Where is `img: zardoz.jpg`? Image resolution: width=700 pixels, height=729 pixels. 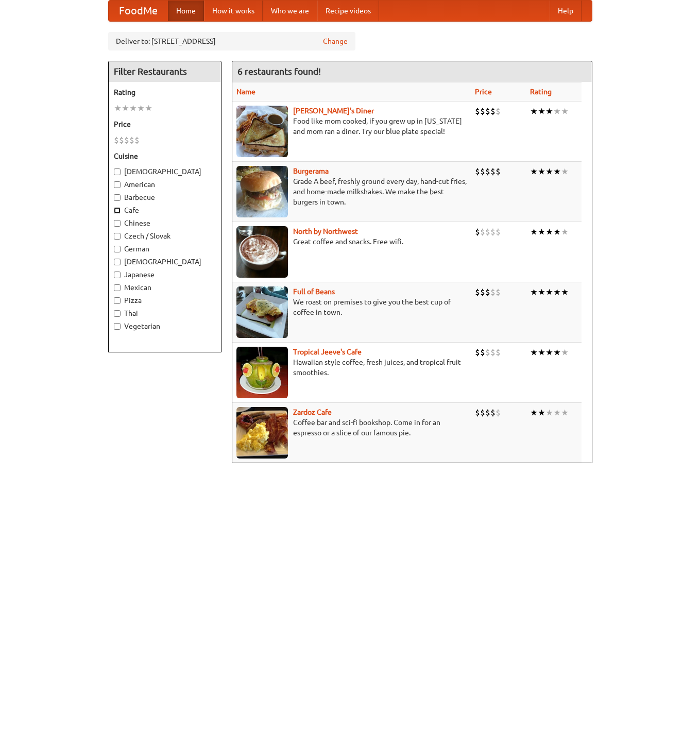
img: zardoz.jpg is located at coordinates (262, 433).